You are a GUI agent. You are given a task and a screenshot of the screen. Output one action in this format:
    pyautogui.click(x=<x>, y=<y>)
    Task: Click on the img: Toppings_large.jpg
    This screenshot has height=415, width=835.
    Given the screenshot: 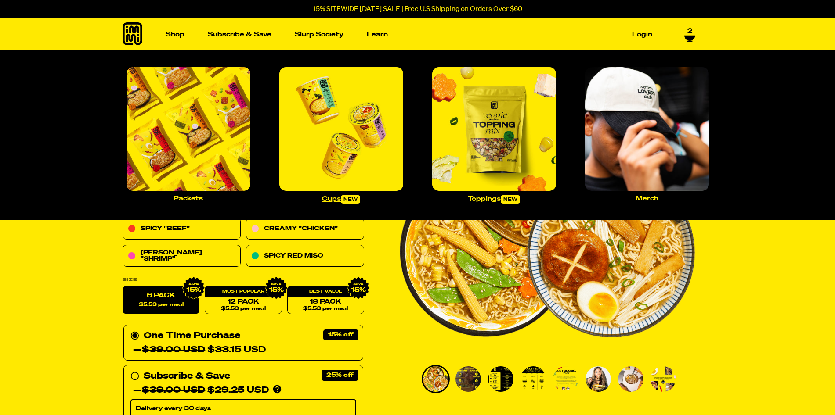 What is the action you would take?
    pyautogui.click(x=494, y=129)
    